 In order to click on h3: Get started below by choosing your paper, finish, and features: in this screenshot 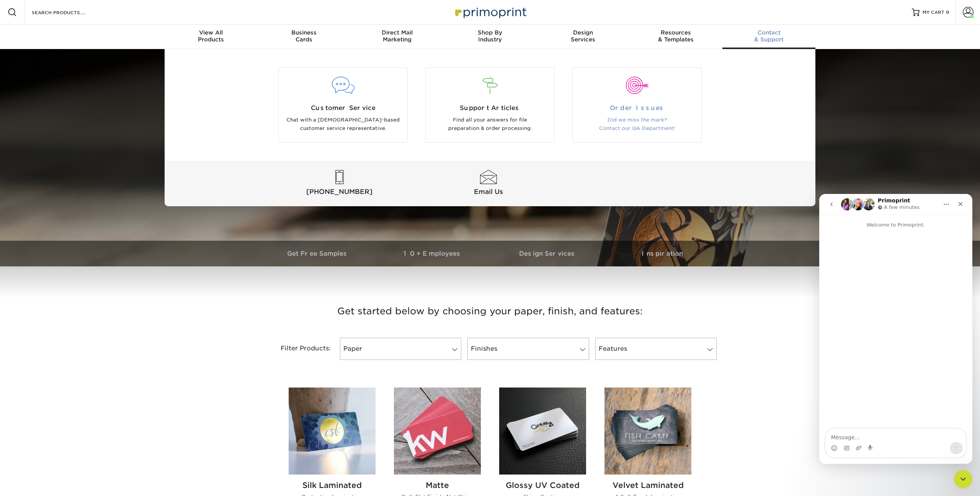, I will do `click(490, 311)`.